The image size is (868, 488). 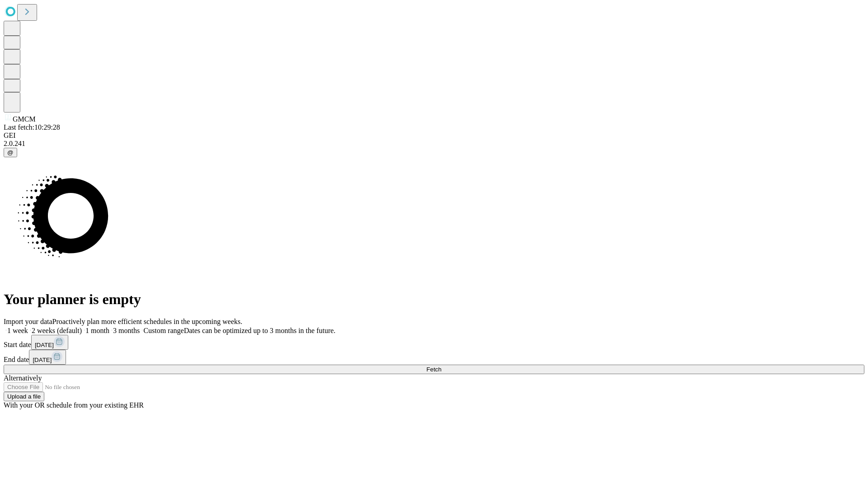 What do you see at coordinates (24, 396) in the screenshot?
I see `button: Upload a file` at bounding box center [24, 396].